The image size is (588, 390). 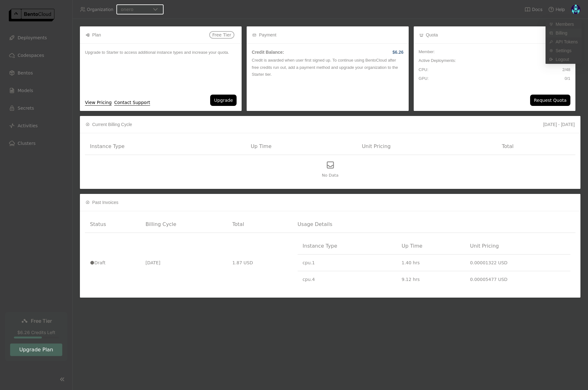 I want to click on span: Docs, so click(x=537, y=9).